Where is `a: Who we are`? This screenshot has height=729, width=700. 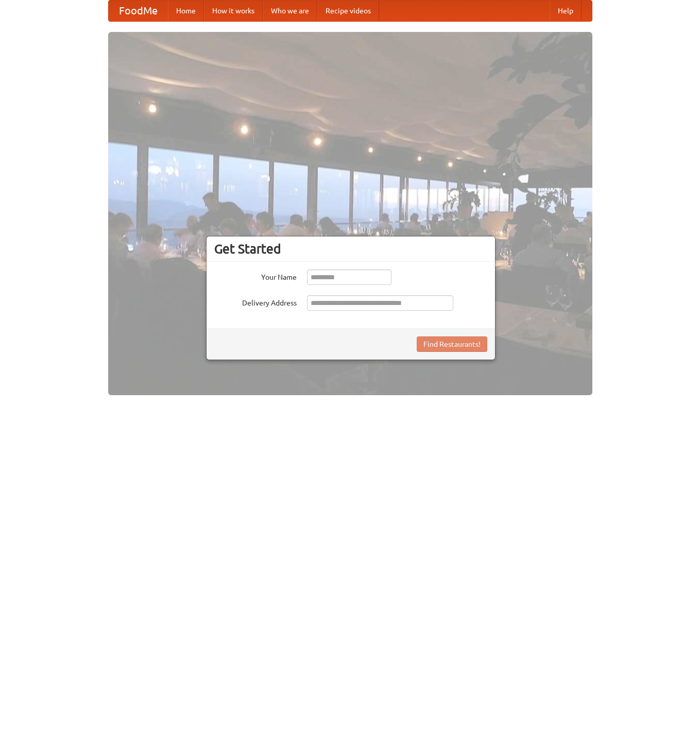 a: Who we are is located at coordinates (290, 11).